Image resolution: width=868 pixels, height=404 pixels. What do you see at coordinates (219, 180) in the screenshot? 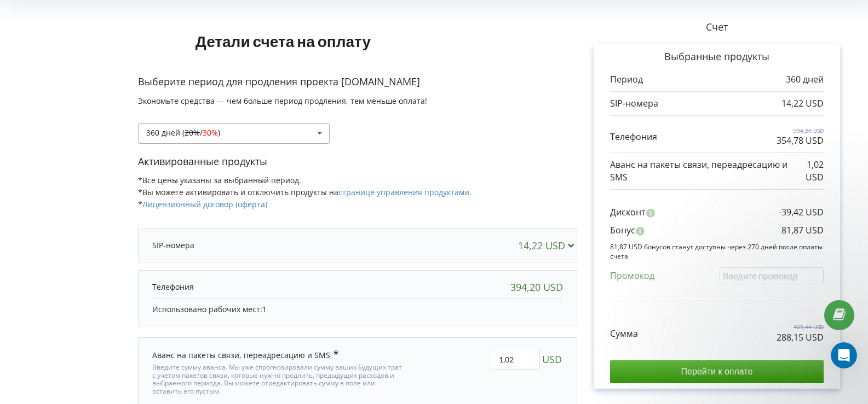
I see `span: *Все цены указаны за выбранный период.` at bounding box center [219, 180].